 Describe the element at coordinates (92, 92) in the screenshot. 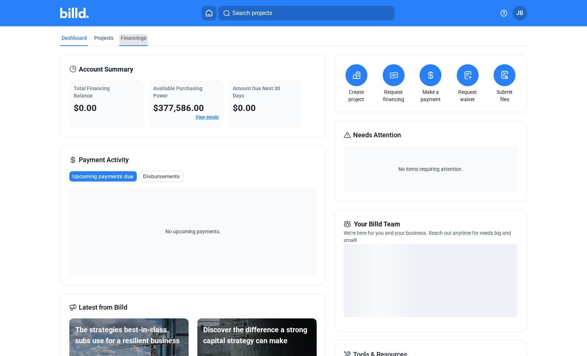

I see `span: Total Financing Balance` at that location.